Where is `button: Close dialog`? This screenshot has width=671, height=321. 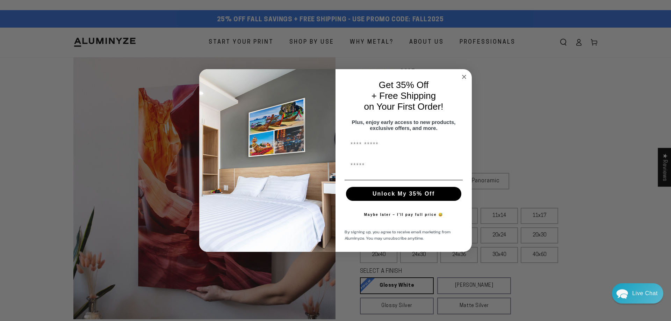 button: Close dialog is located at coordinates (464, 77).